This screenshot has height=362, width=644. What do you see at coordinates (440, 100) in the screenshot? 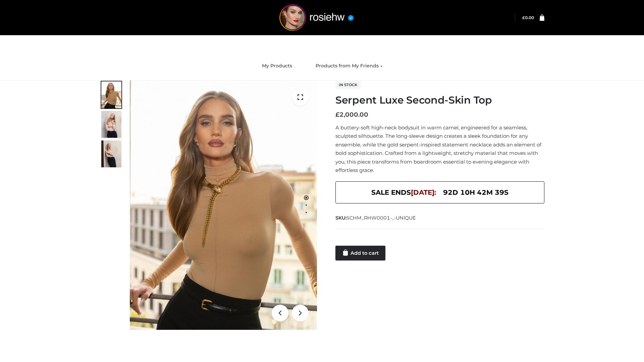
I see `h1: Serpent Luxe Second-Skin Top` at bounding box center [440, 100].